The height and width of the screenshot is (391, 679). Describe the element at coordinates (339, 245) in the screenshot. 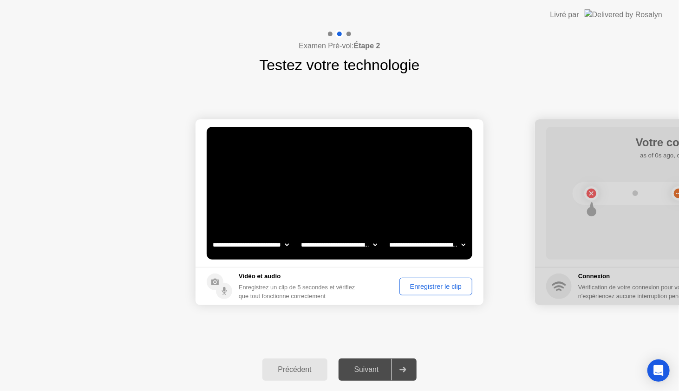

I see `select: Available speakers` at that location.